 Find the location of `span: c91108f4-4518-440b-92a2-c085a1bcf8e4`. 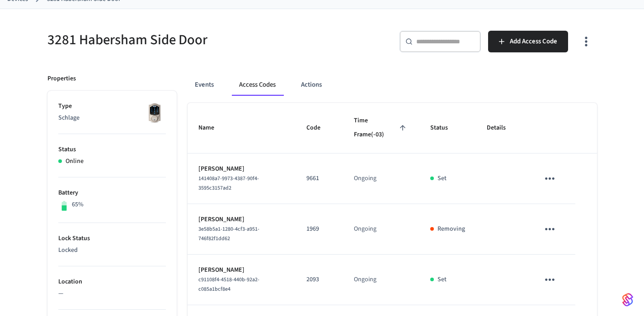

span: c91108f4-4518-440b-92a2-c085a1bcf8e4 is located at coordinates (229, 284).